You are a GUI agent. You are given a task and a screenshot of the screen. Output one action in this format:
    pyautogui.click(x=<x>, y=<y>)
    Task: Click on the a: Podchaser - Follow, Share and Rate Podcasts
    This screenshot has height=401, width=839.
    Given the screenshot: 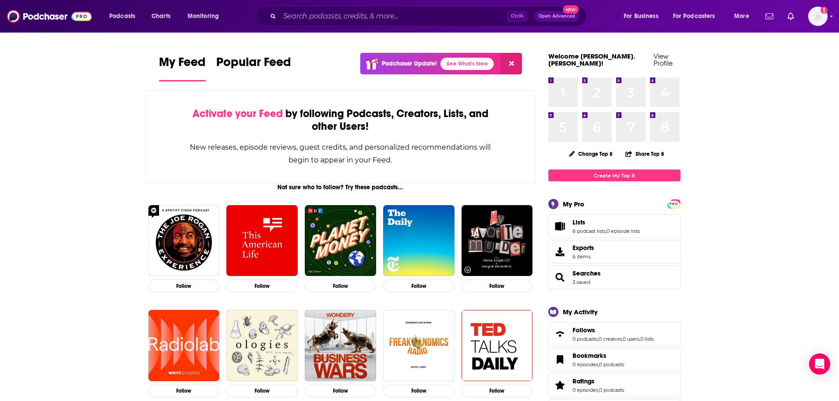 What is the action you would take?
    pyautogui.click(x=49, y=16)
    